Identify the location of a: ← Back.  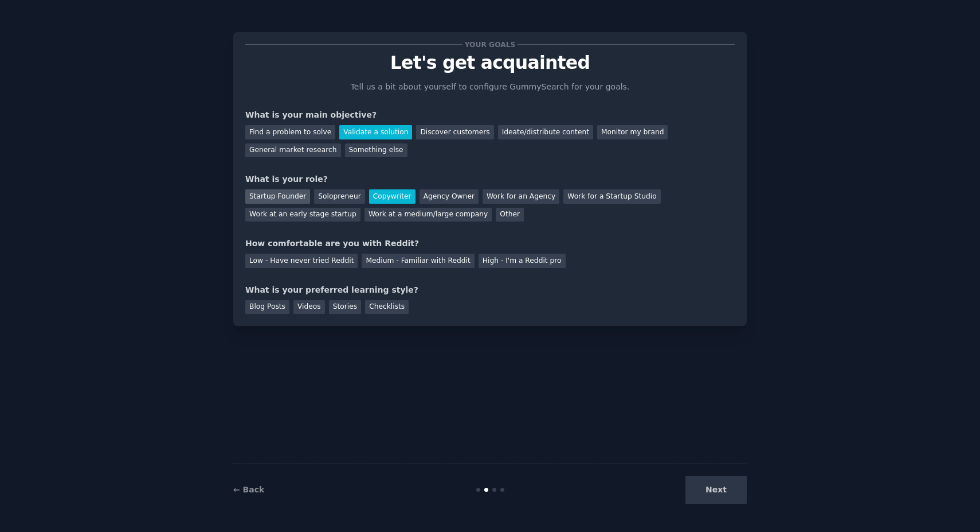
(249, 490).